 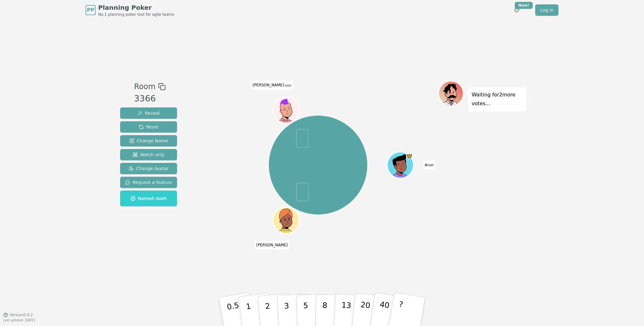 What do you see at coordinates (288, 85) in the screenshot?
I see `span: (you)` at bounding box center [288, 85].